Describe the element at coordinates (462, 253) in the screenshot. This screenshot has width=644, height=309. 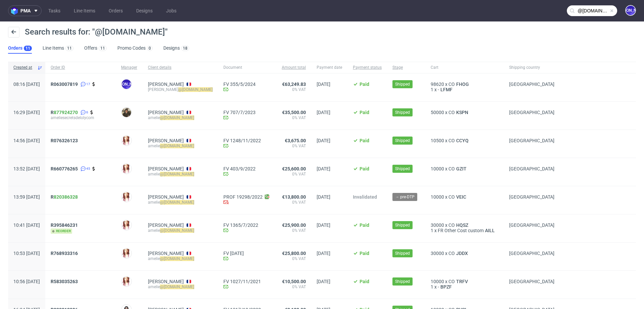
I see `a: JDDX` at that location.